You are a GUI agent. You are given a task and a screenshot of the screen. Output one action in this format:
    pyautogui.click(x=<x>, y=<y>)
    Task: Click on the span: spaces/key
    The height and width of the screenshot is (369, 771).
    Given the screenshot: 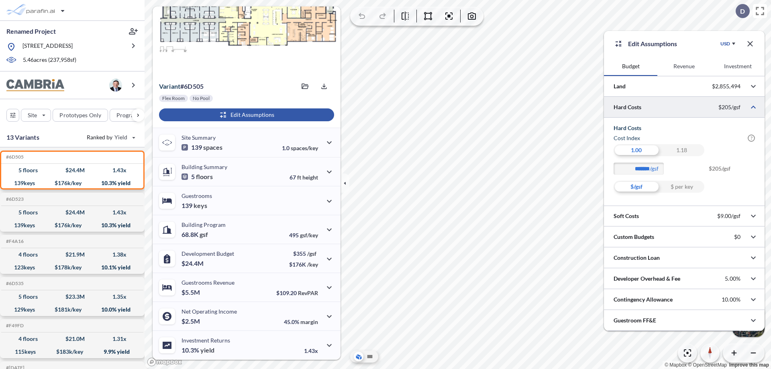 What is the action you would take?
    pyautogui.click(x=304, y=148)
    